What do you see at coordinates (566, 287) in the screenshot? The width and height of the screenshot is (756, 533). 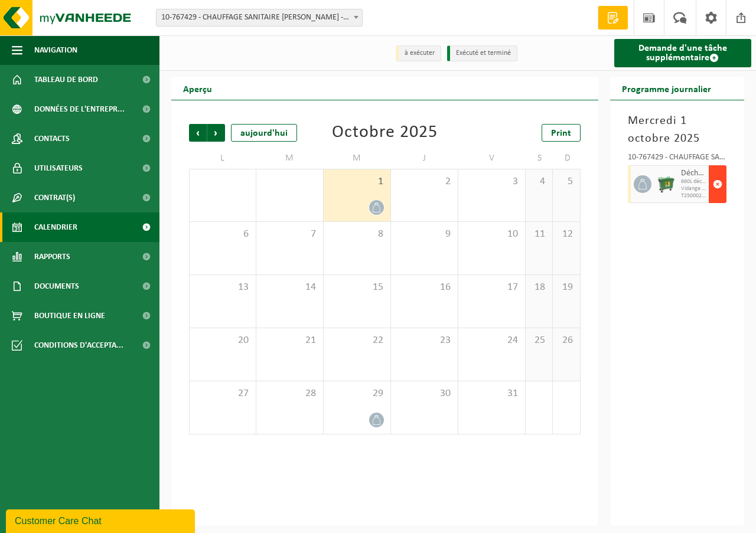 I see `span: 19` at bounding box center [566, 287].